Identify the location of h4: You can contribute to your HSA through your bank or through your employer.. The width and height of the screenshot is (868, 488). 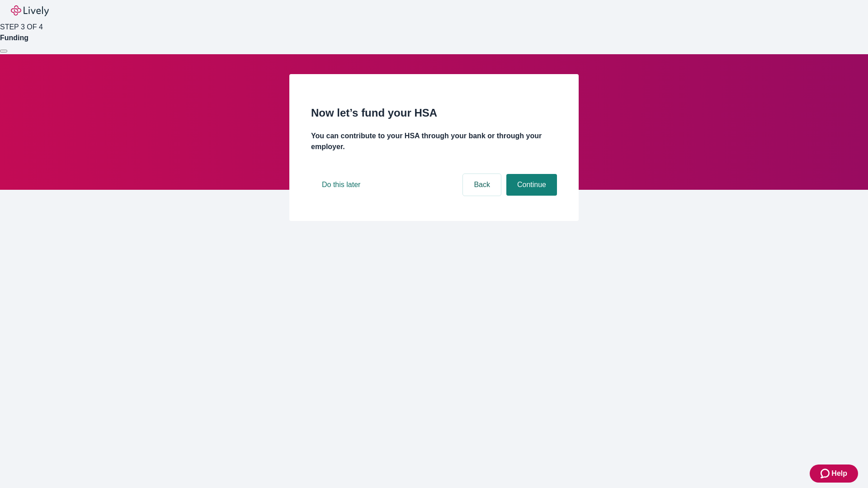
(434, 141).